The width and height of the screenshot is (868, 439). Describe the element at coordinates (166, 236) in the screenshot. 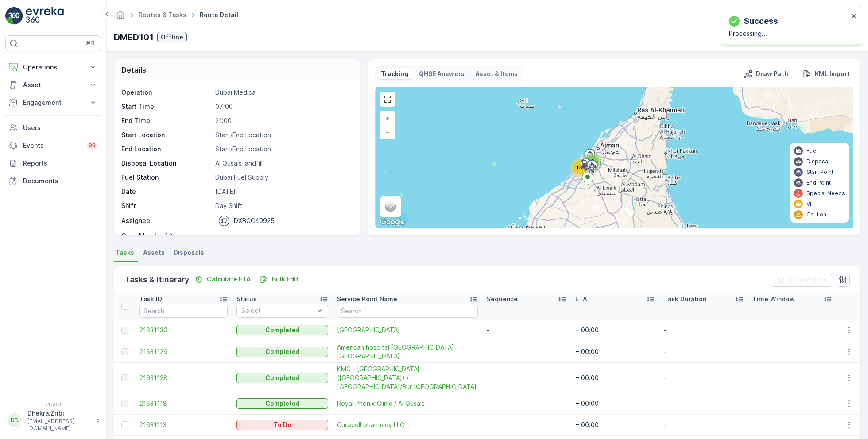

I see `p: Crew Member(s)` at that location.